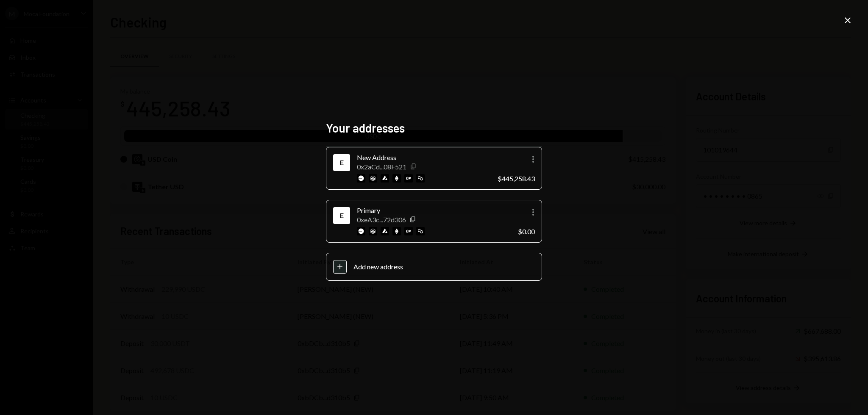  I want to click on button: Add new address, so click(434, 267).